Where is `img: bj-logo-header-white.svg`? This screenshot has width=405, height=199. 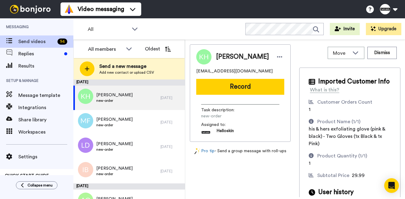
img: bj-logo-header-white.svg is located at coordinates (30, 9).